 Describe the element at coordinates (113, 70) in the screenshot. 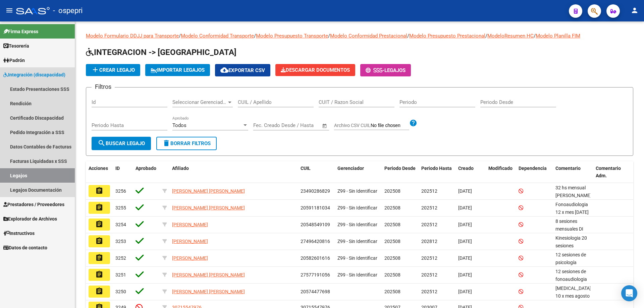

I see `button: Crear Legajo` at that location.